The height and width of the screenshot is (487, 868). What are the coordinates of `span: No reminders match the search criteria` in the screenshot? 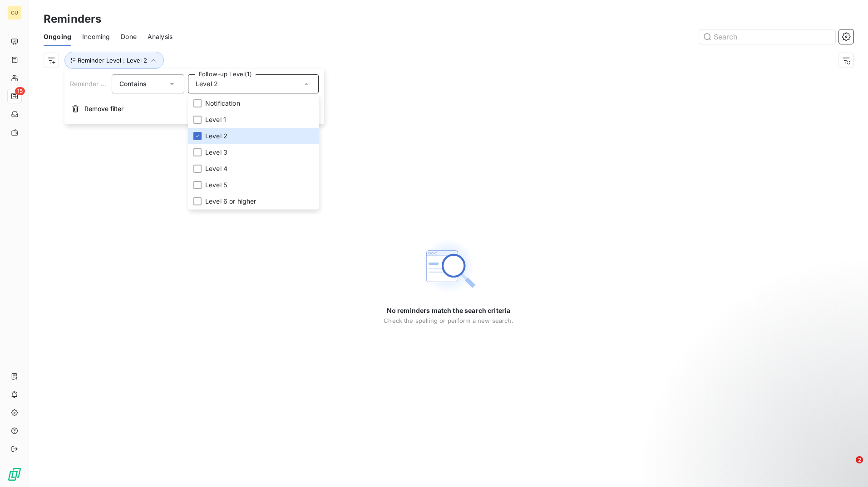 It's located at (448, 311).